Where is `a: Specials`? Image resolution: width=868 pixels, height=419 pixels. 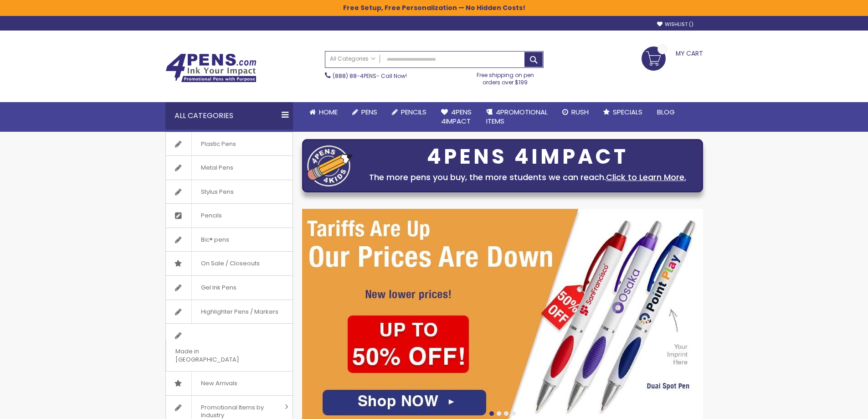
a: Specials is located at coordinates (623, 112).